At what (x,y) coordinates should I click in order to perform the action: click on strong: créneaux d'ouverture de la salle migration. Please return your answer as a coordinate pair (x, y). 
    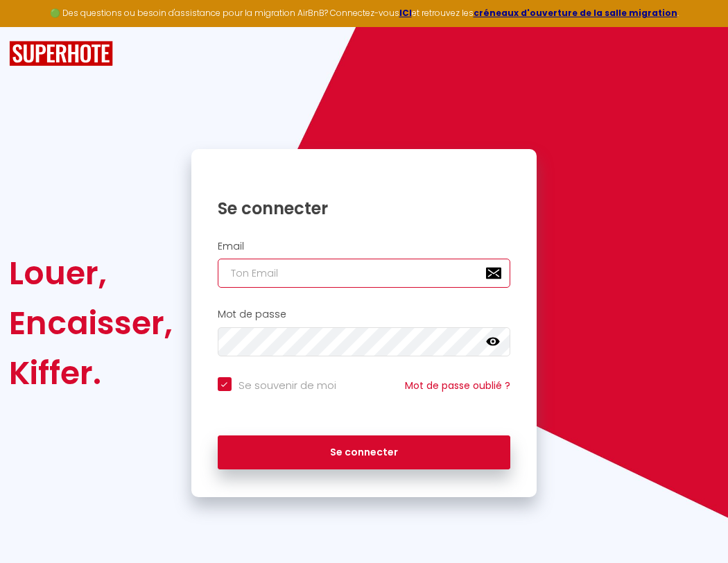
    Looking at the image, I should click on (575, 12).